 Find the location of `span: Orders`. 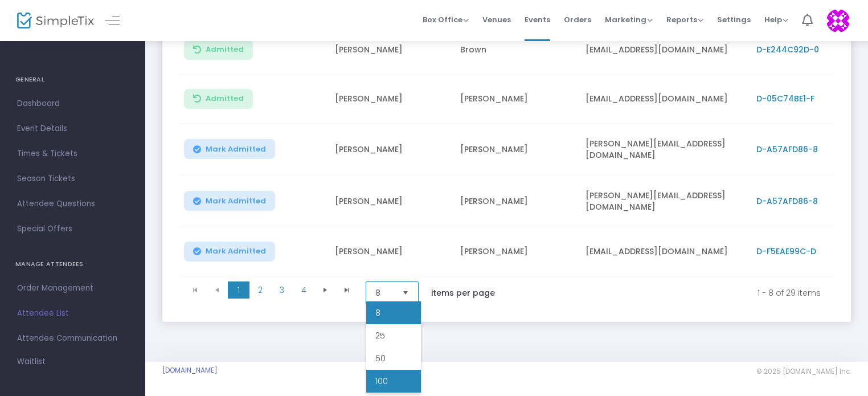

span: Orders is located at coordinates (577, 19).